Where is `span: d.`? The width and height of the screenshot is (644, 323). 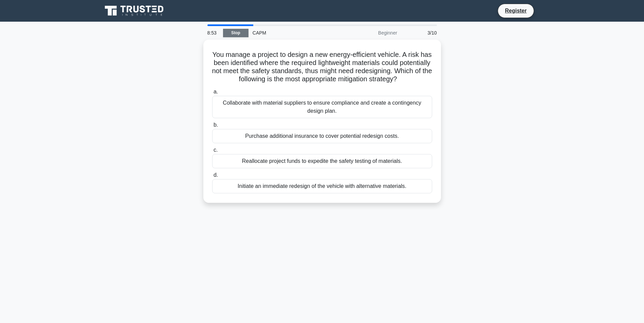 span: d. is located at coordinates (215, 174).